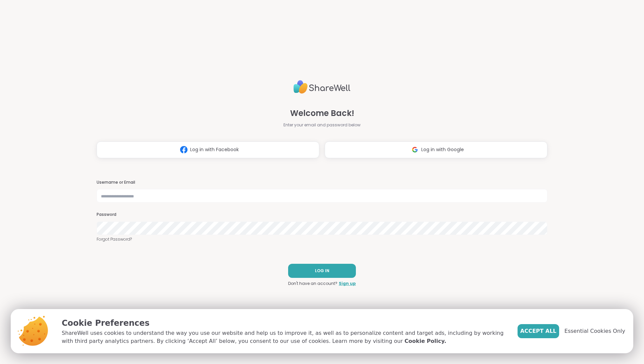  I want to click on p: Cookie Preferences, so click(284, 323).